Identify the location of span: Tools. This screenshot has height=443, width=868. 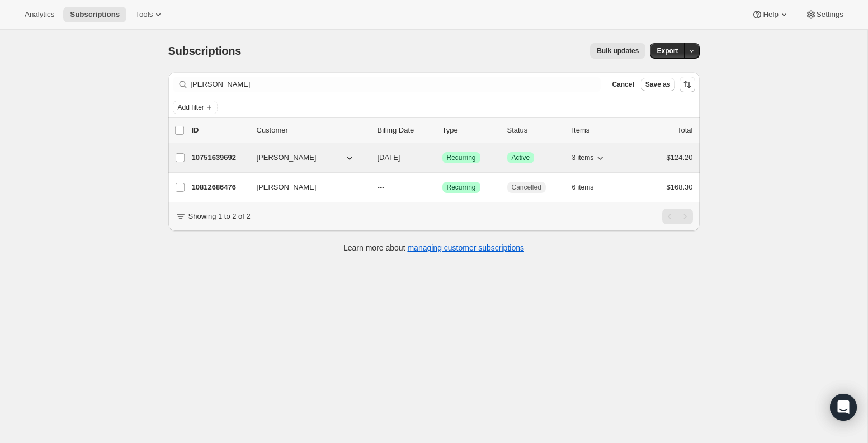
(143, 14).